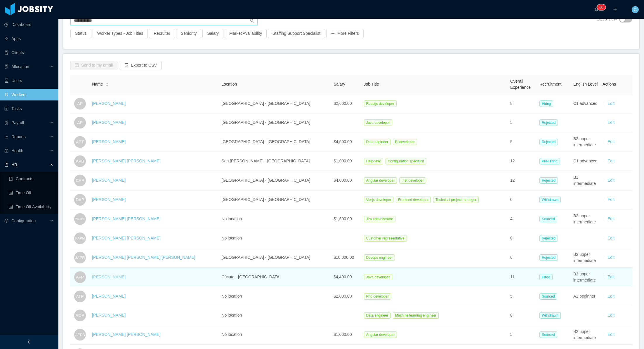 This screenshot has width=644, height=349. I want to click on button: Worker Types - Job Titles, so click(120, 33).